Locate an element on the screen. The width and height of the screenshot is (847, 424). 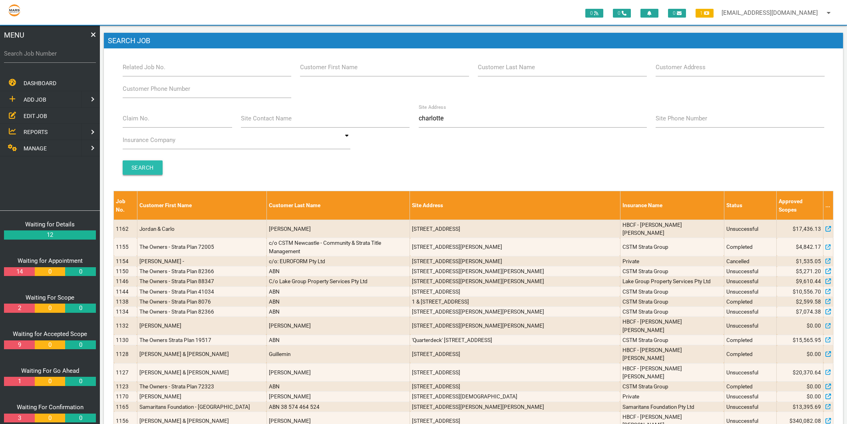
td: 1146 is located at coordinates (125, 281).